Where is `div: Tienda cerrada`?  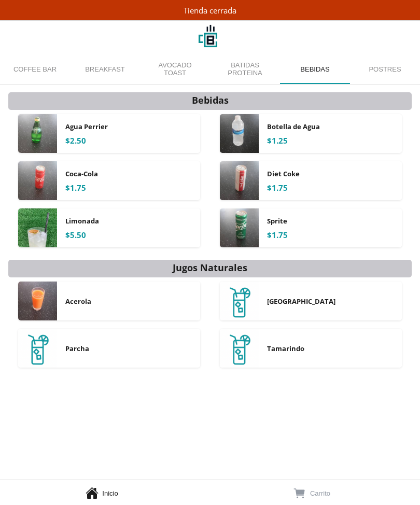 div: Tienda cerrada is located at coordinates (210, 10).